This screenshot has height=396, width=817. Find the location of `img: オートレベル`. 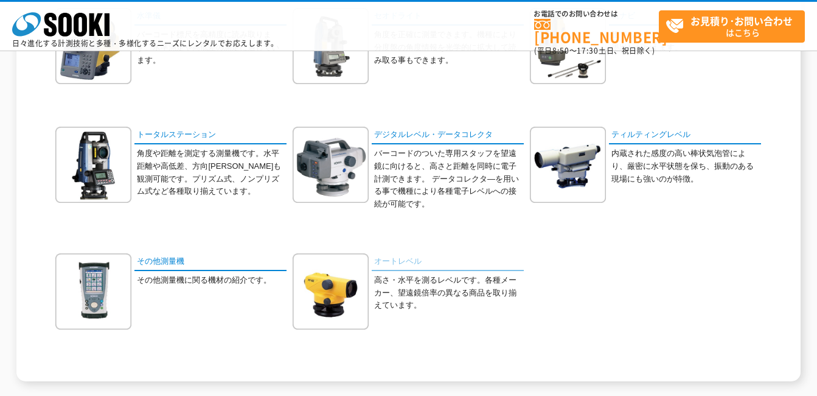

img: オートレベル is located at coordinates (330, 291).